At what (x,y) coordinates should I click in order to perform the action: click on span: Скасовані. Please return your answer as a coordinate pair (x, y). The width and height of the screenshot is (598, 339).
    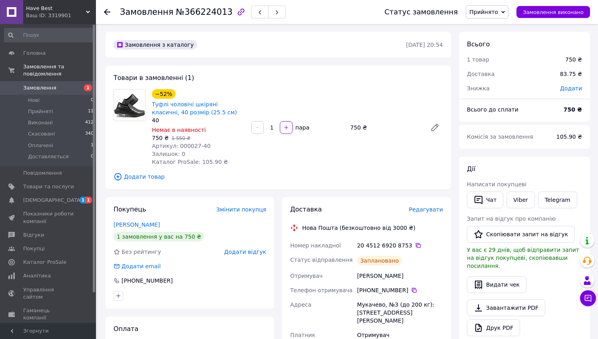
    Looking at the image, I should click on (42, 134).